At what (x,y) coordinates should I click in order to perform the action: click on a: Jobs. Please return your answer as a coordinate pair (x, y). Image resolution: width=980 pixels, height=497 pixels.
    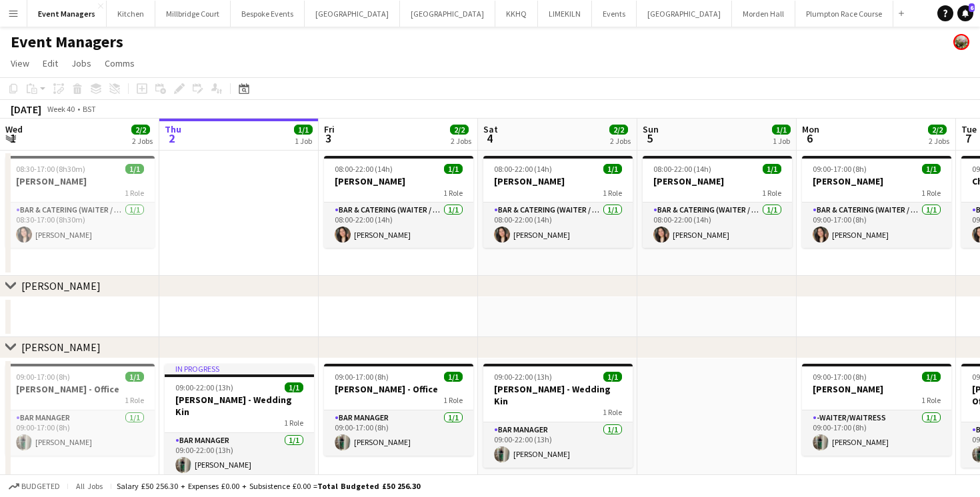
    Looking at the image, I should click on (81, 63).